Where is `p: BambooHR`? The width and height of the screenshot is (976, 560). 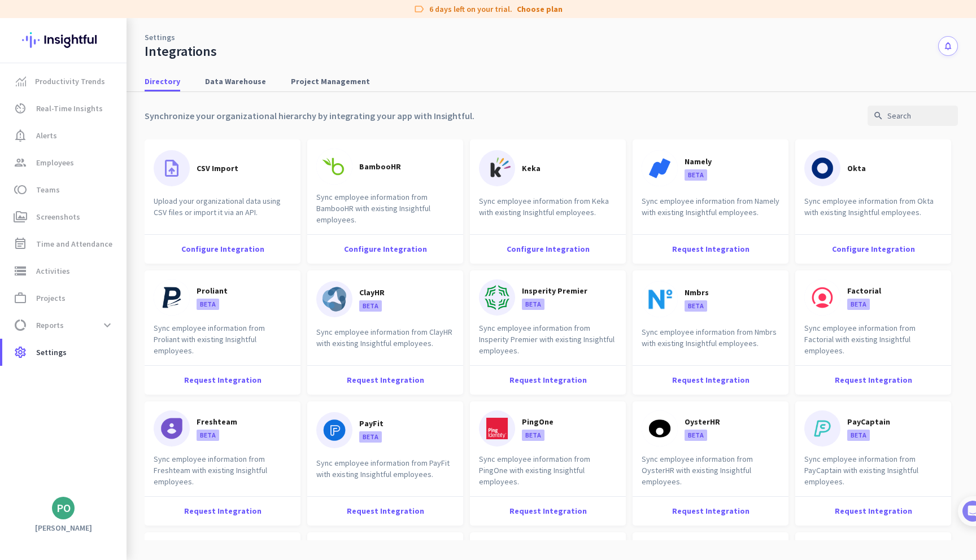
p: BambooHR is located at coordinates (380, 167).